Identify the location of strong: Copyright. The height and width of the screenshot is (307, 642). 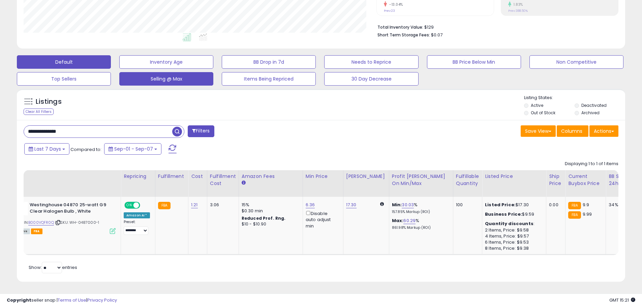
(19, 300).